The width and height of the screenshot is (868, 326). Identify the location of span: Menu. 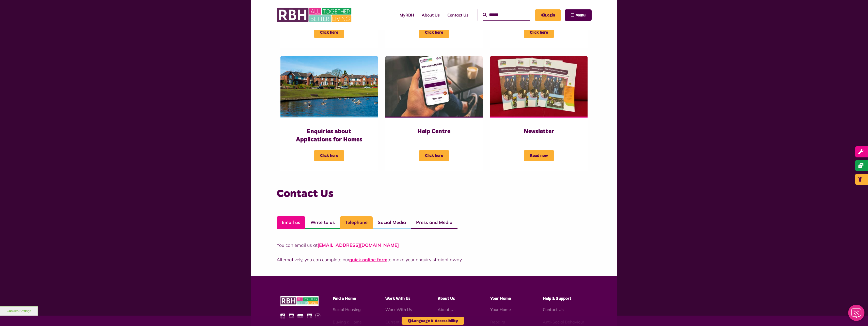
(580, 15).